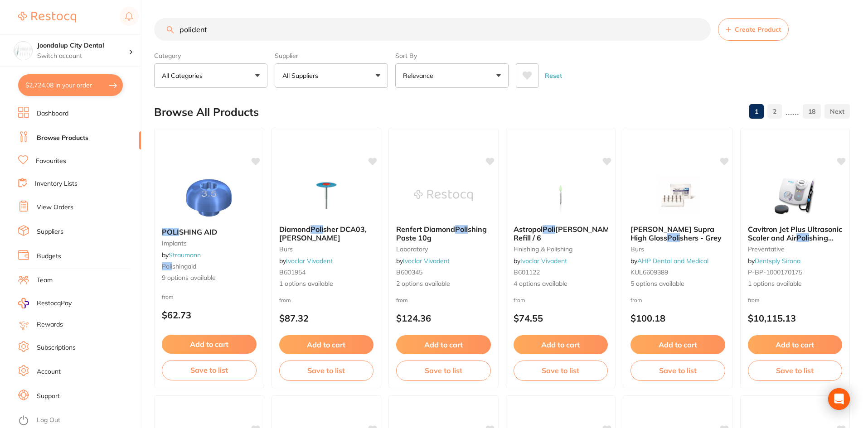 The width and height of the screenshot is (868, 428). What do you see at coordinates (209, 232) in the screenshot?
I see `b: POLISHING AID` at bounding box center [209, 232].